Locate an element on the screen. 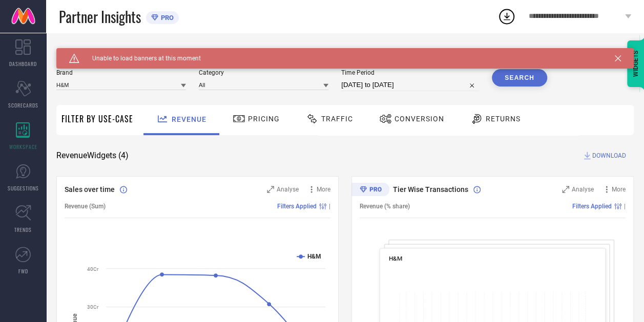 This screenshot has height=322, width=644. span: Unable to load banners at this moment is located at coordinates (140, 58).